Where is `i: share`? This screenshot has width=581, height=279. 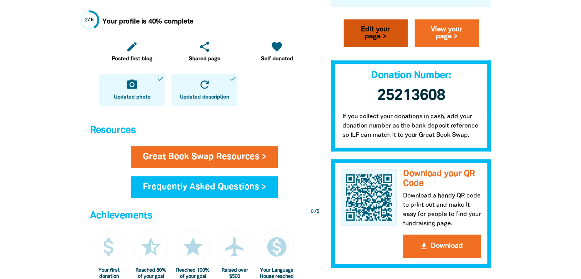
i: share is located at coordinates (205, 47).